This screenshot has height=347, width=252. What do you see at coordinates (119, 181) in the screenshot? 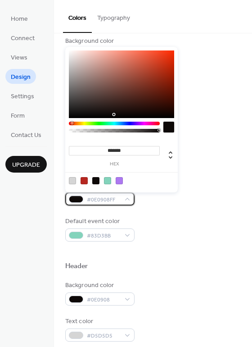
I see `div: rgb(173, 121, 241)` at bounding box center [119, 181].